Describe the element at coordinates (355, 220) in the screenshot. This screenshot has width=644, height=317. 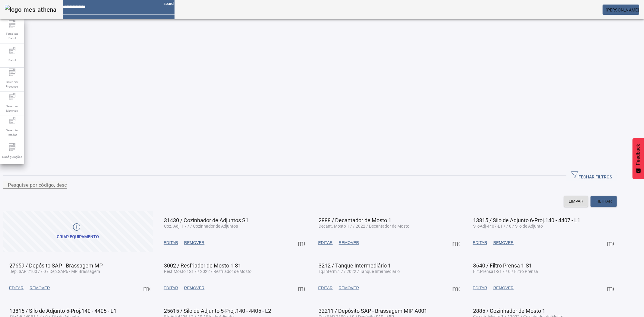
I see `span: 2888 / Decantador de Mosto 1` at that location.